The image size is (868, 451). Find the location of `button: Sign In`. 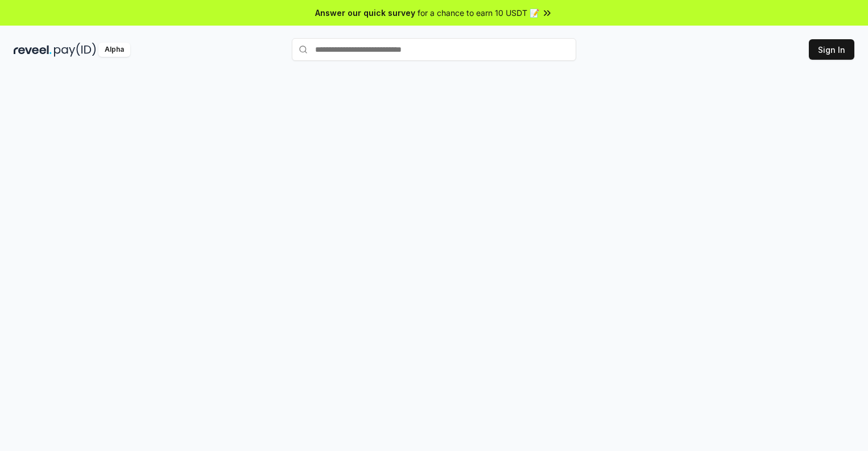

button: Sign In is located at coordinates (831, 50).